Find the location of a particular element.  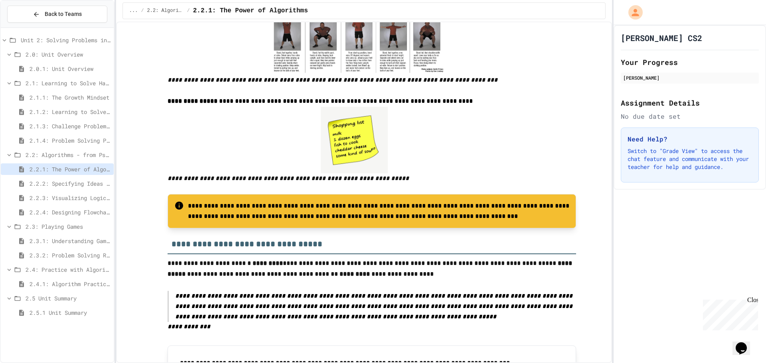

span: 2.0: Unit Overview is located at coordinates (68, 54).